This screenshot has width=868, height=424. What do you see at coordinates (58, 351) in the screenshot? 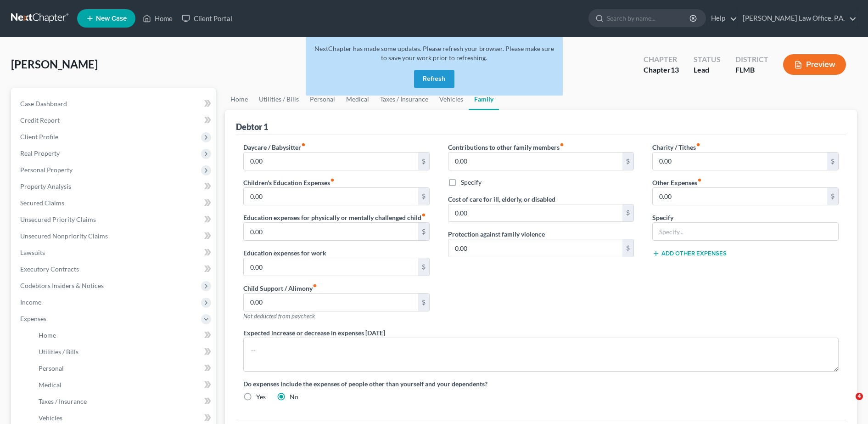
I see `span: Utilities / Bills` at bounding box center [58, 351].